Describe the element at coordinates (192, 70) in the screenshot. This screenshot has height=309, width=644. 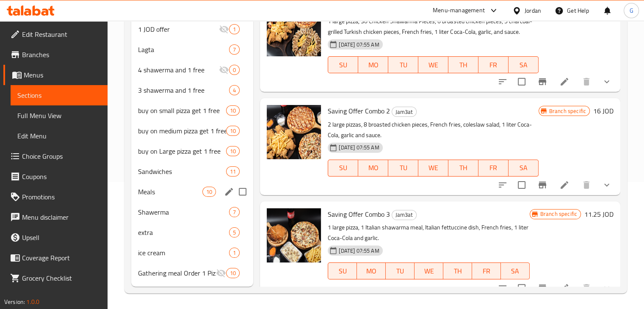
I see `div: 4 shawerma and 1 free0` at that location.